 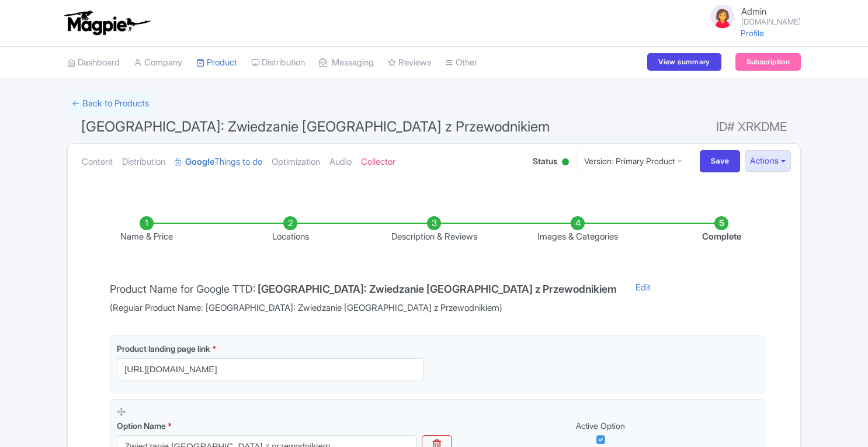 What do you see at coordinates (720, 161) in the screenshot?
I see `input: Save` at bounding box center [720, 161].